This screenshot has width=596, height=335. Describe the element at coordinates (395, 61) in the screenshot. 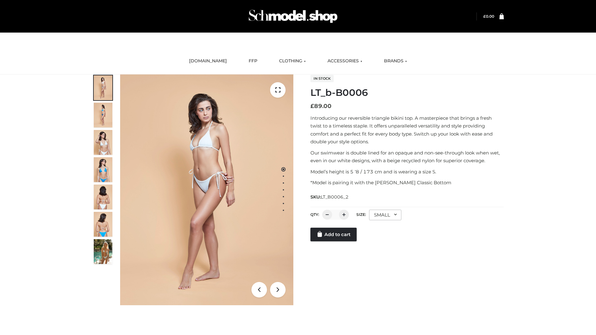

I see `a: BRANDS` at that location.